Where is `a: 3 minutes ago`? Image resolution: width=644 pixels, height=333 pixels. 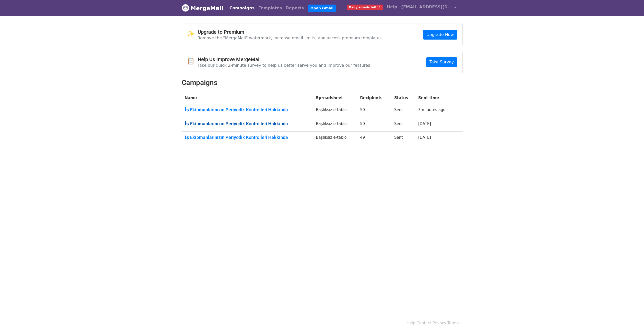 a: 3 minutes ago is located at coordinates (432, 110).